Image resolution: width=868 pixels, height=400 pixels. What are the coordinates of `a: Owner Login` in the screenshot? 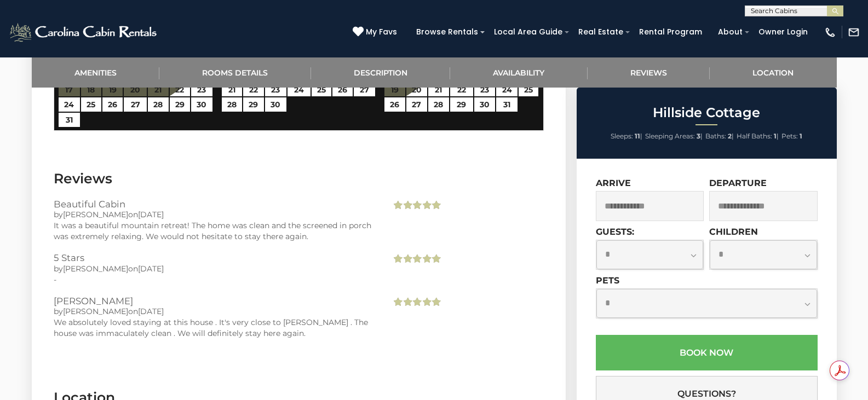 It's located at (783, 32).